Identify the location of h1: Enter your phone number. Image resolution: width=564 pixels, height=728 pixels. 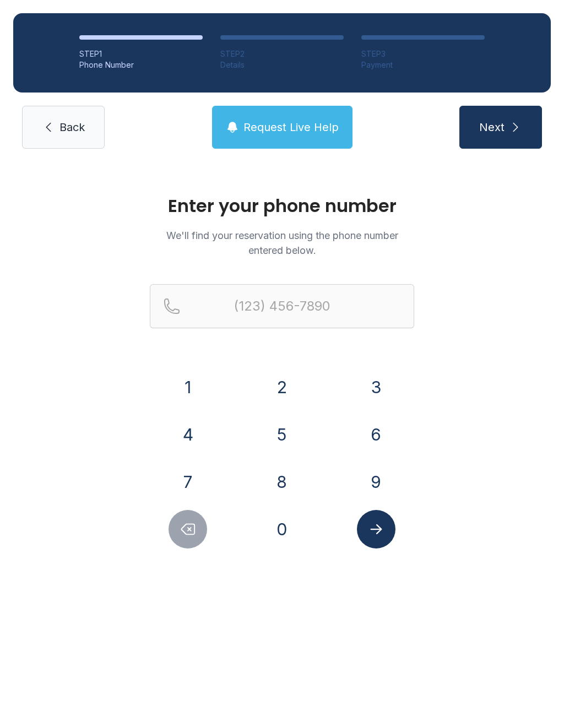
(282, 206).